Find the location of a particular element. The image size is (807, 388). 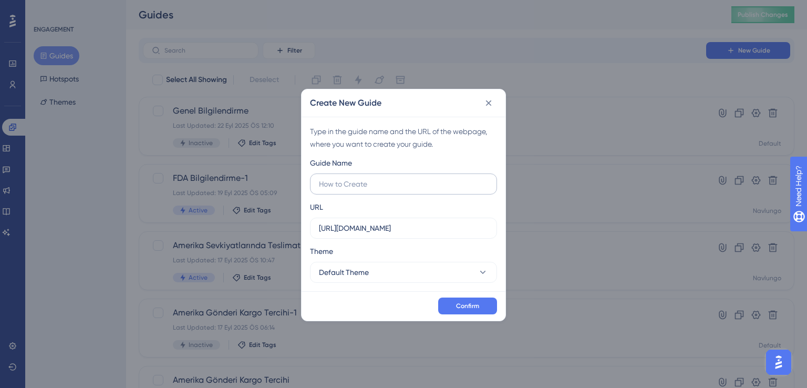

div: Guide Name is located at coordinates (331, 163).